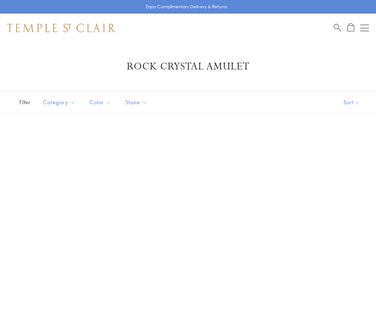  Describe the element at coordinates (136, 102) in the screenshot. I see `button: Stone` at that location.